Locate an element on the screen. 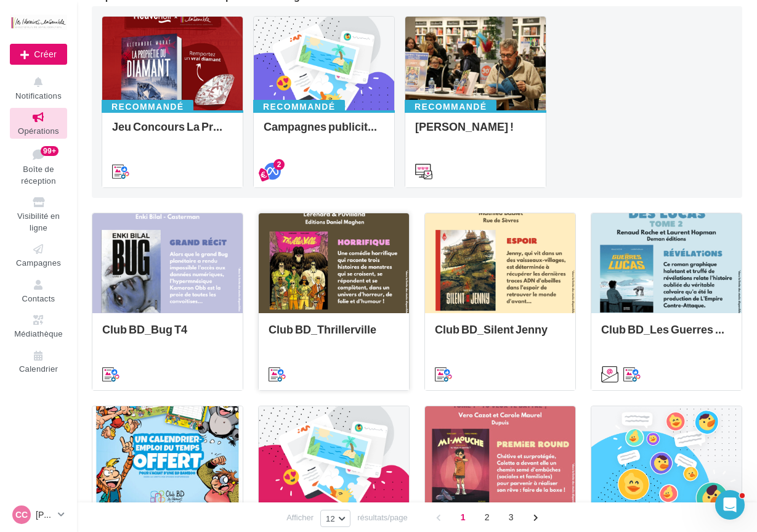  a: Visibilité en ligne is located at coordinates (38, 213).